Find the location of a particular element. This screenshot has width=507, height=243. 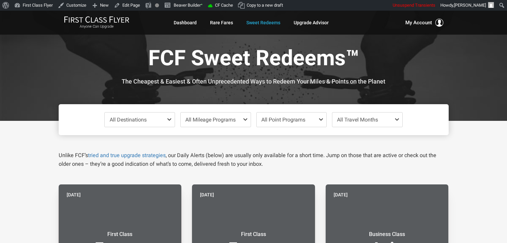

a: Dashboard is located at coordinates (185, 23).